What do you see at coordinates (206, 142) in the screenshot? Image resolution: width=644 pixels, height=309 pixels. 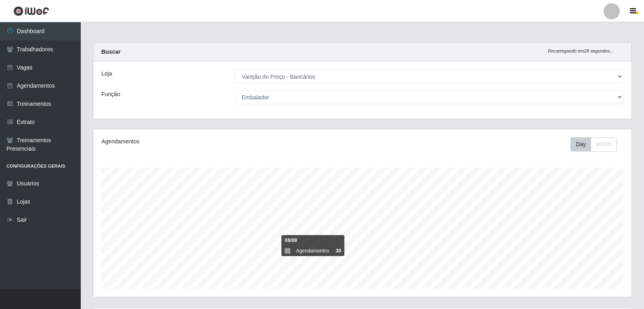 I see `div: Agendamentos` at bounding box center [206, 142].